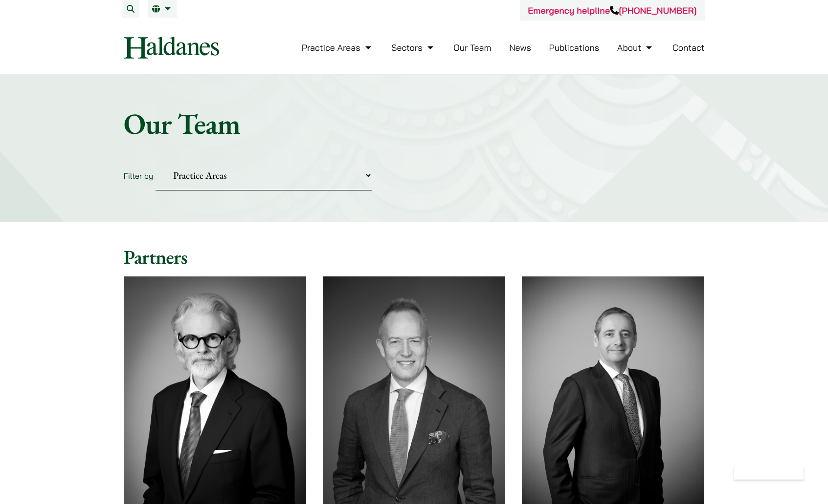  I want to click on a: Publications, so click(574, 47).